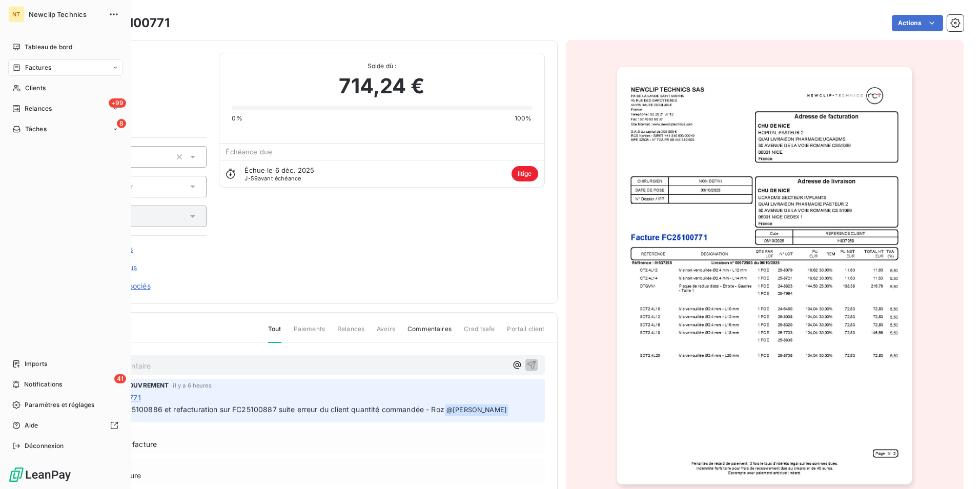 This screenshot has width=980, height=489. I want to click on span: il y a 6 heures, so click(192, 385).